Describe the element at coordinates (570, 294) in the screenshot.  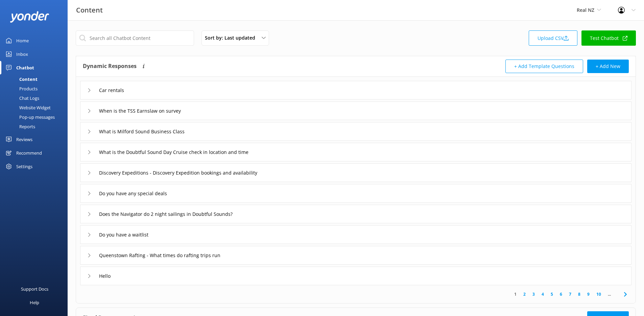
I see `a: 7` at that location.